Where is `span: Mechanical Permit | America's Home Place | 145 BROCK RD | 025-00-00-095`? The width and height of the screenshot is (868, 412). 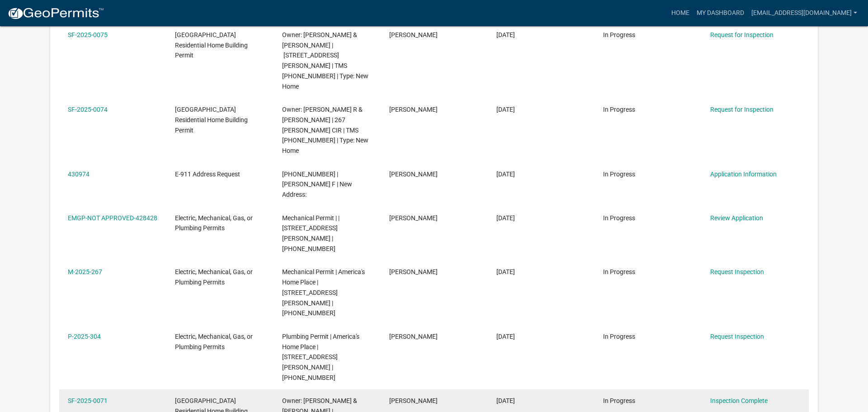 span: Mechanical Permit | America's Home Place | 145 BROCK RD | 025-00-00-095 is located at coordinates (323, 292).